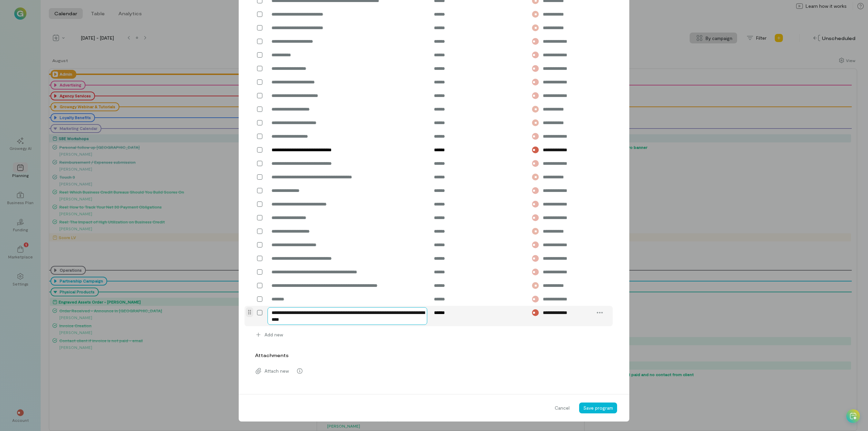  What do you see at coordinates (272, 355) in the screenshot?
I see `label: Attachments` at bounding box center [272, 355].